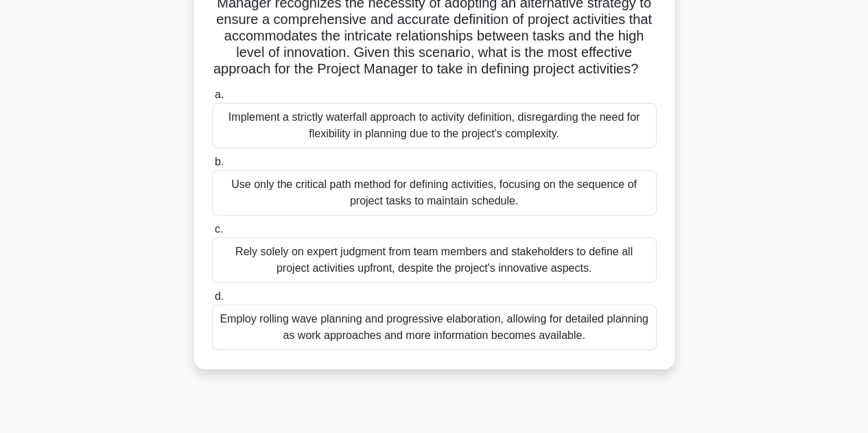  What do you see at coordinates (434, 126) in the screenshot?
I see `div: Implement a strictly waterfall approach to activity definition, disregarding the need for flexibi...` at bounding box center [434, 126].